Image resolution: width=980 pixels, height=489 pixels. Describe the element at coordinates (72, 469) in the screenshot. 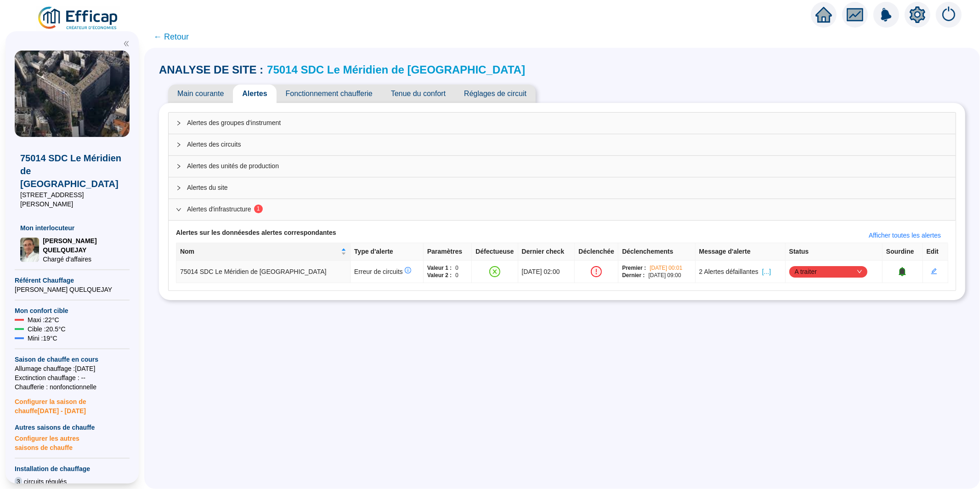

I see `span: Installation de chauffage` at that location.